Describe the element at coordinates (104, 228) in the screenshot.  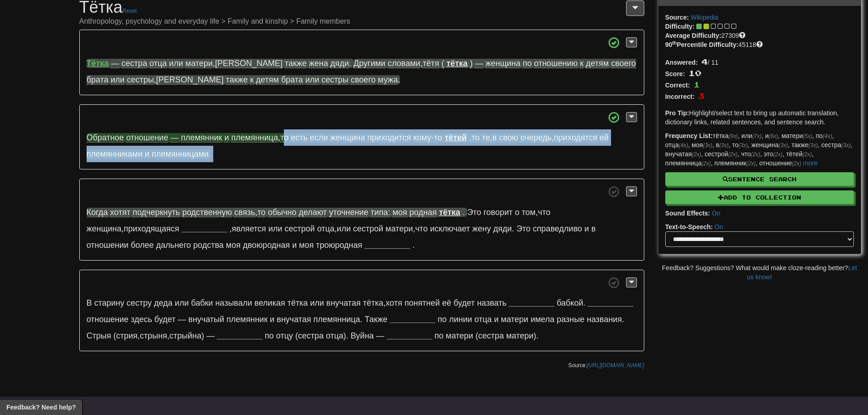
I see `span: женщина` at that location.